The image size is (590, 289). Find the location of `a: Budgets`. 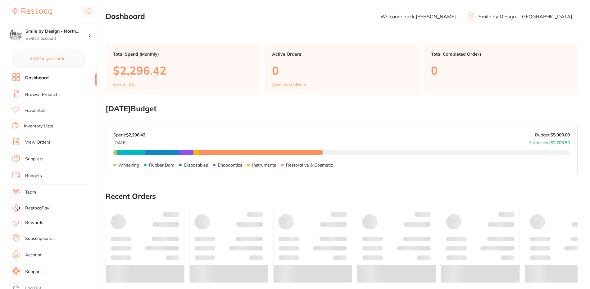

a: Budgets is located at coordinates (34, 176).